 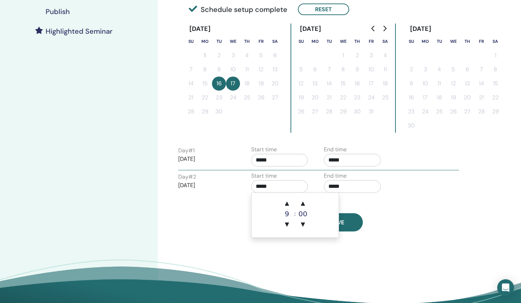 What do you see at coordinates (287, 214) in the screenshot?
I see `div: 9` at bounding box center [287, 214].